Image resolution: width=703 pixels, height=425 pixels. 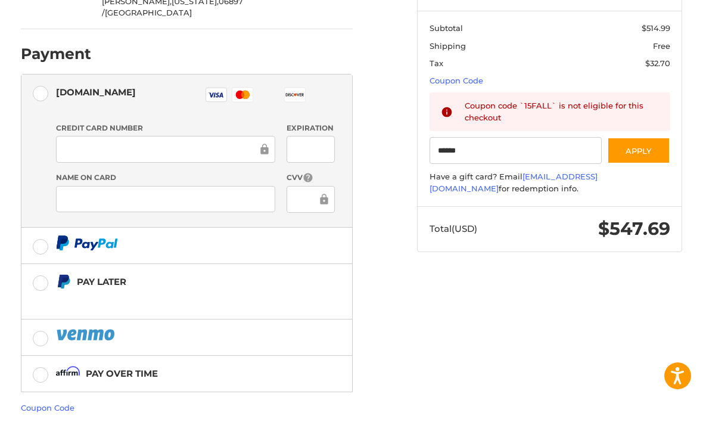 I want to click on label: Name on Card, so click(x=166, y=178).